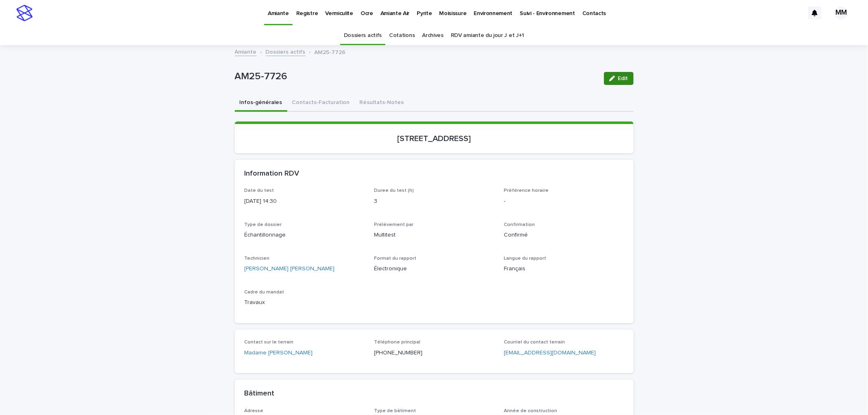 The width and height of the screenshot is (868, 415). What do you see at coordinates (526, 191) in the screenshot?
I see `span: Préférence horaire` at bounding box center [526, 191].